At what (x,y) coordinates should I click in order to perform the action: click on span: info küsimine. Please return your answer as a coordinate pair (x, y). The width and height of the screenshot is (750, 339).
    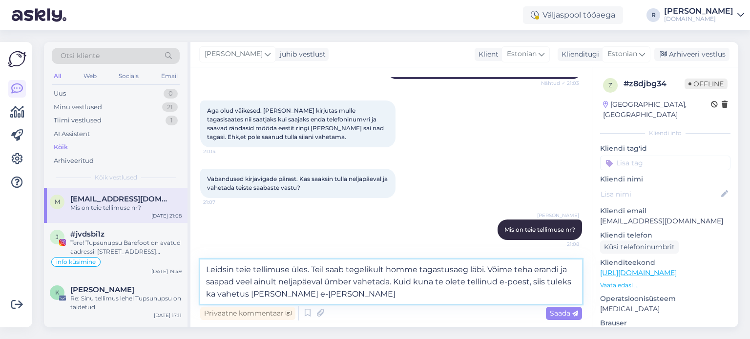
    Looking at the image, I should click on (76, 262).